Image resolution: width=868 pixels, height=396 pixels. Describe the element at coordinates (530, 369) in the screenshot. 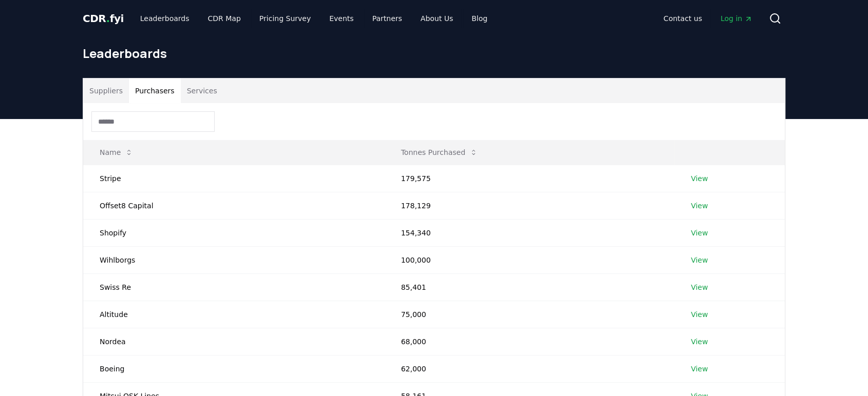

I see `td: 62,000` at that location.